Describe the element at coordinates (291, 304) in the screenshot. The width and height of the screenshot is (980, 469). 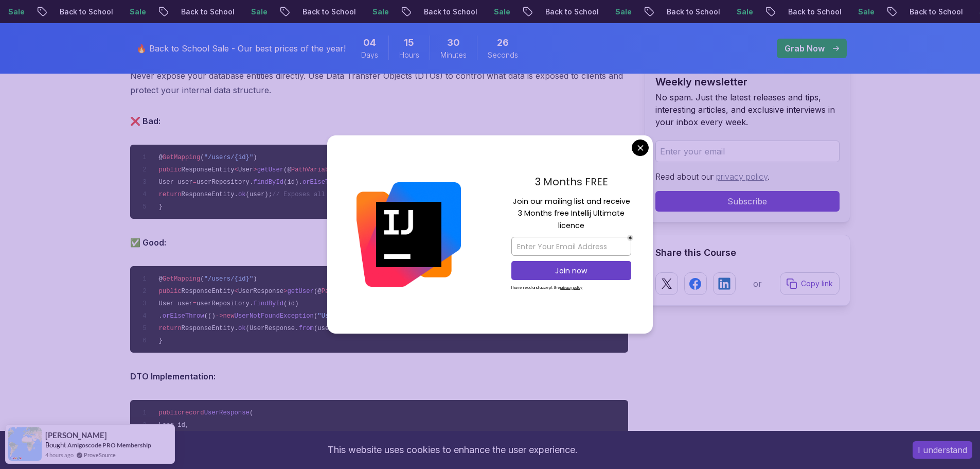
I see `span: (id)` at that location.